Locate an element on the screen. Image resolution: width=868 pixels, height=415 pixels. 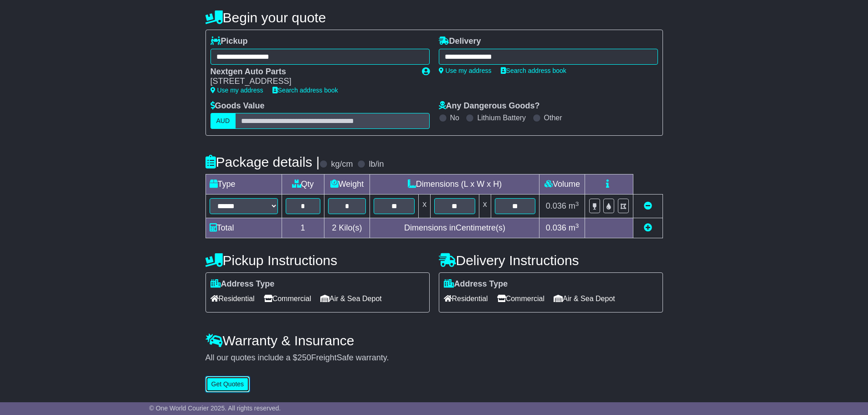
label: AUD is located at coordinates (223, 121).